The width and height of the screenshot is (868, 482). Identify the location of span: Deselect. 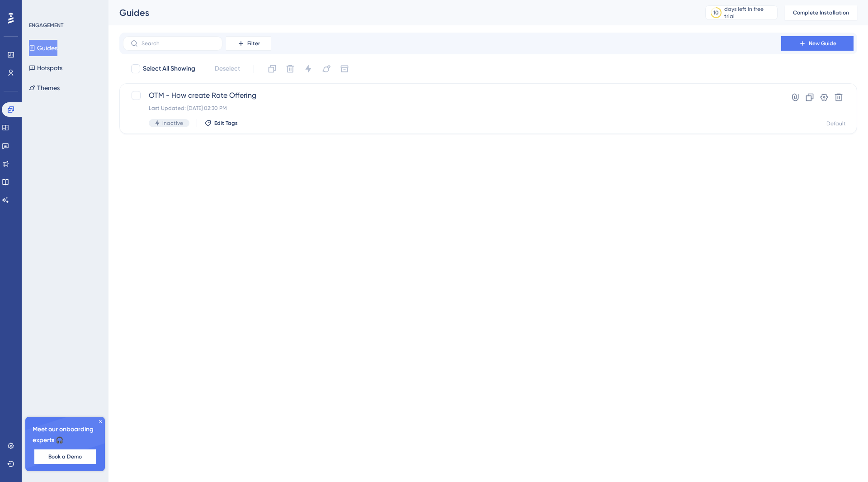
(228, 69).